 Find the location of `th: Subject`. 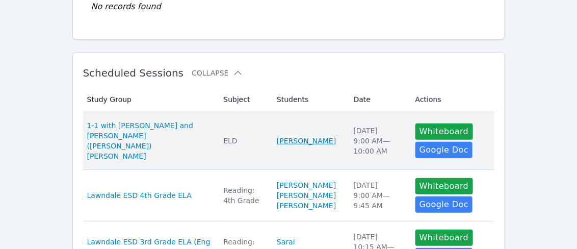

th: Subject is located at coordinates (244, 99).